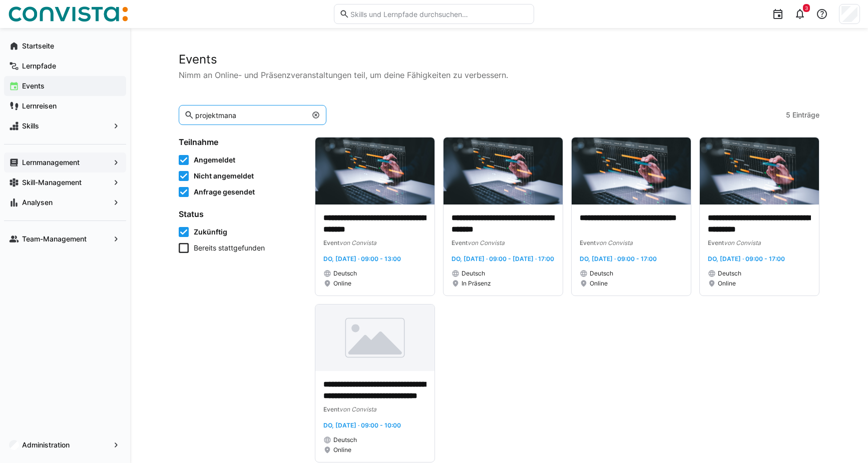 This screenshot has height=463, width=868. What do you see at coordinates (439, 14) in the screenshot?
I see `input: Skills und Lernpfade durchsuchen…` at bounding box center [439, 14].